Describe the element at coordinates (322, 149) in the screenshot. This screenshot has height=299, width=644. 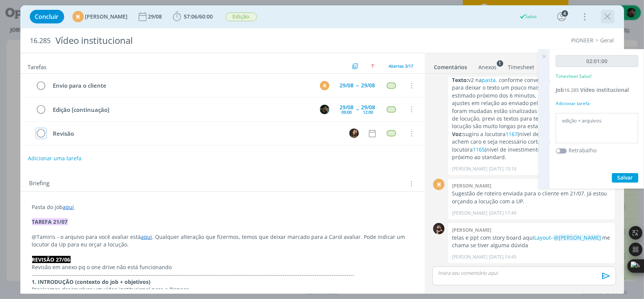
I see `div: dialog` at that location.